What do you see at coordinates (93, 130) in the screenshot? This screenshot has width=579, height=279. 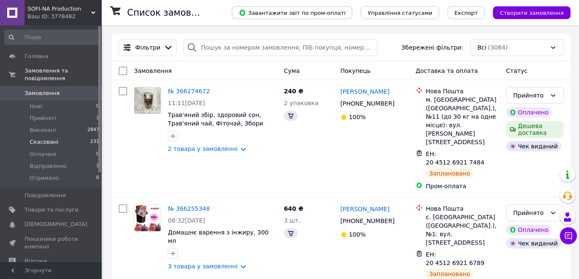 I see `span: 2847` at bounding box center [93, 130].